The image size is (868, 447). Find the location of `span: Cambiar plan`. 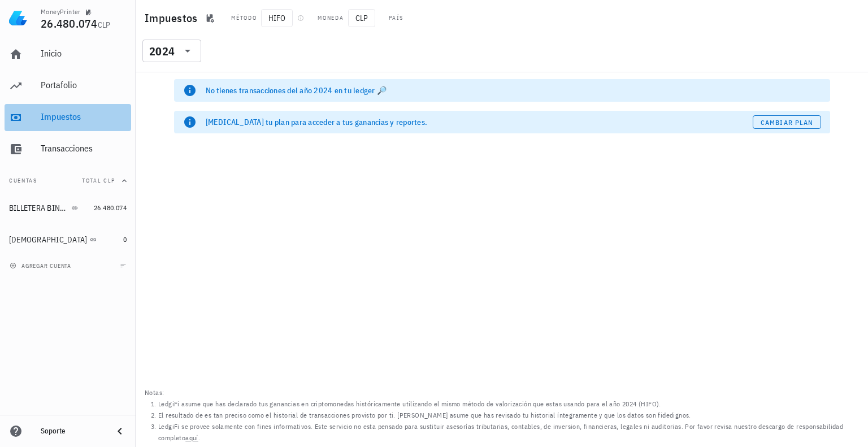

span: Cambiar plan is located at coordinates (787, 122).